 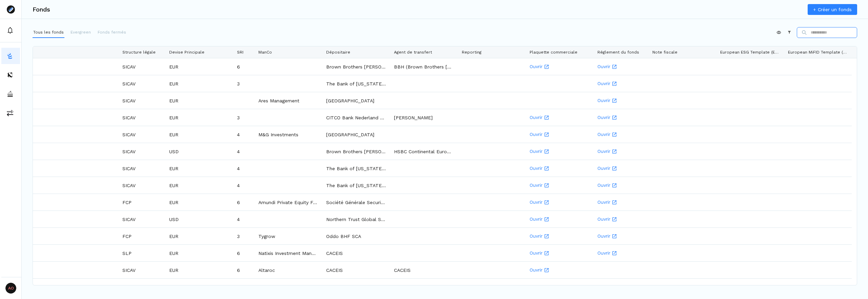 What do you see at coordinates (288, 236) in the screenshot?
I see `div: Tygrow` at bounding box center [288, 236].